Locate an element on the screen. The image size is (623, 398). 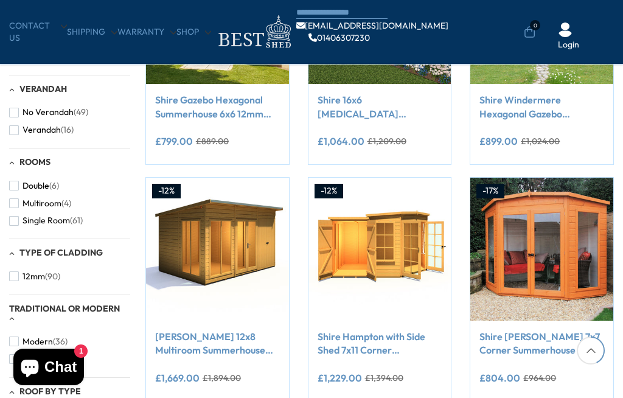
span: 12mm is located at coordinates (33, 276).